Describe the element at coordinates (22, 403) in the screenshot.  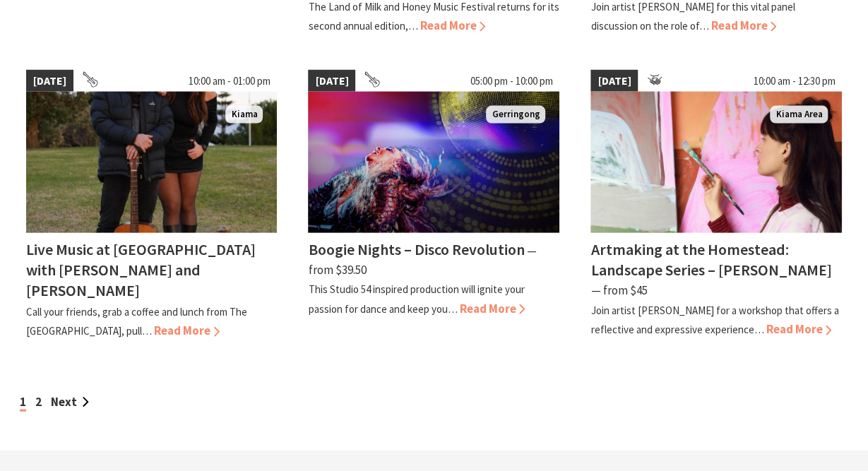
I see `span: 1` at that location.